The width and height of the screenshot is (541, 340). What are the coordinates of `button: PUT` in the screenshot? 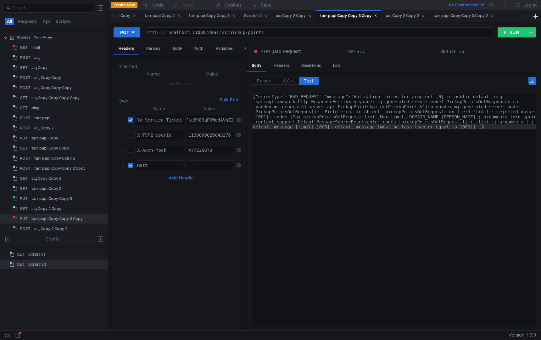 It's located at (127, 32).